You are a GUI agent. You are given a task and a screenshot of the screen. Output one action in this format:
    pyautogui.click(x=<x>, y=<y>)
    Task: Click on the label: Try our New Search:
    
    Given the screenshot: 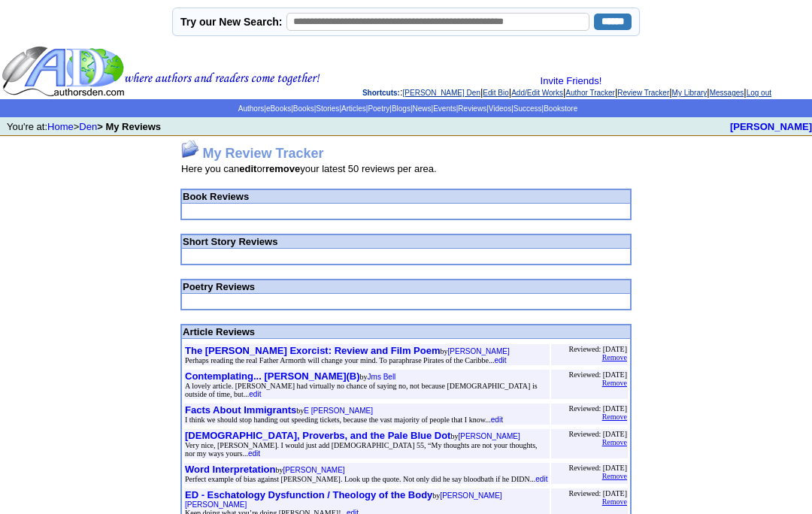 What is the action you would take?
    pyautogui.click(x=231, y=22)
    